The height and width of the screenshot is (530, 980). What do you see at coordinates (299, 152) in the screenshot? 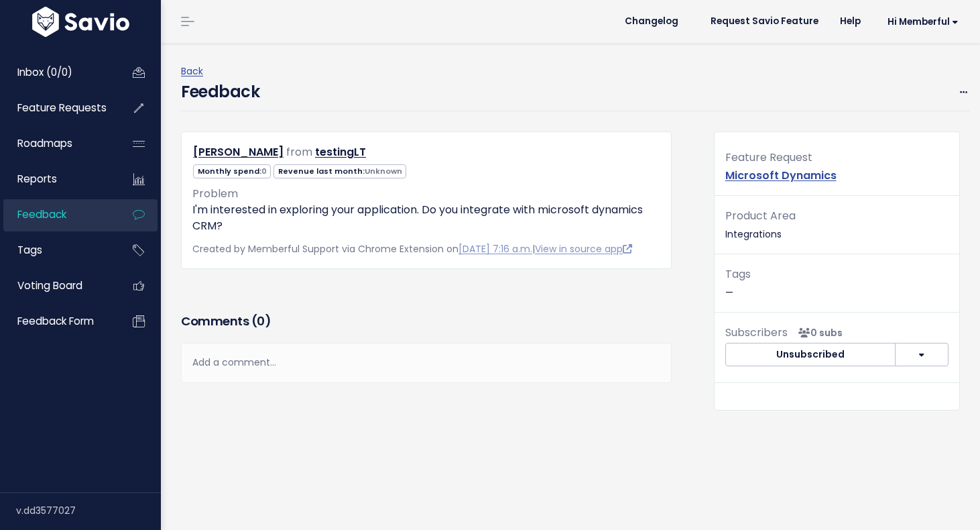
I see `span: from` at bounding box center [299, 152].